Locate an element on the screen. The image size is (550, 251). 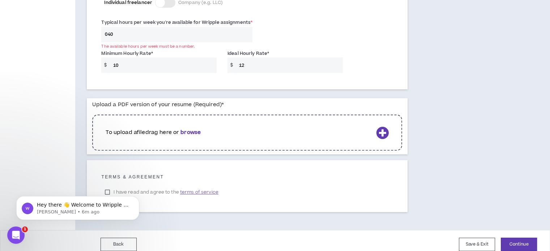
label: Upload a PDF version of your resume (Required) is located at coordinates (158, 105).